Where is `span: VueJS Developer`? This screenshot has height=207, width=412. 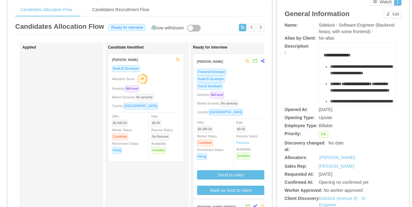 span: VueJS Developer is located at coordinates (210, 87).